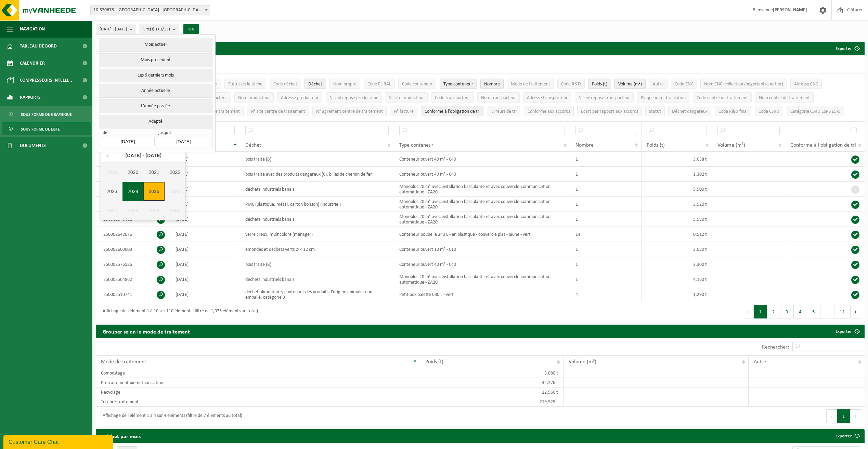 This screenshot has height=449, width=868. What do you see at coordinates (417, 145) in the screenshot?
I see `span: Type conteneur` at bounding box center [417, 145].